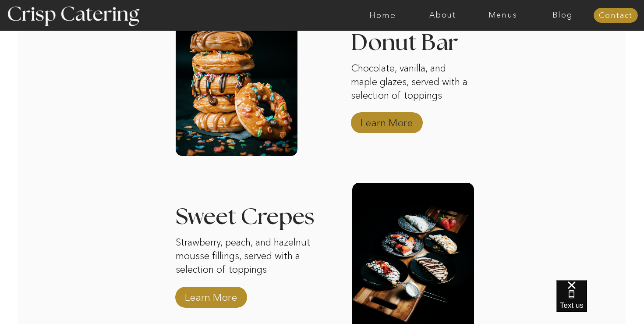 The width and height of the screenshot is (644, 324). I want to click on nav: Home, so click(382, 15).